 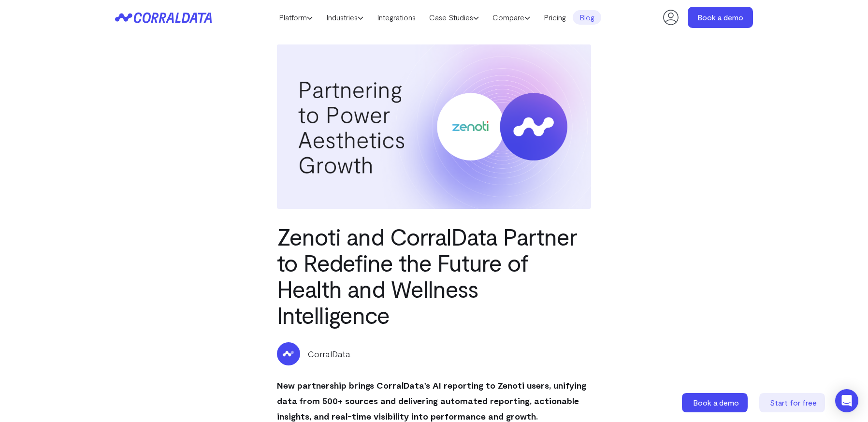 I want to click on a: Integrations, so click(x=396, y=17).